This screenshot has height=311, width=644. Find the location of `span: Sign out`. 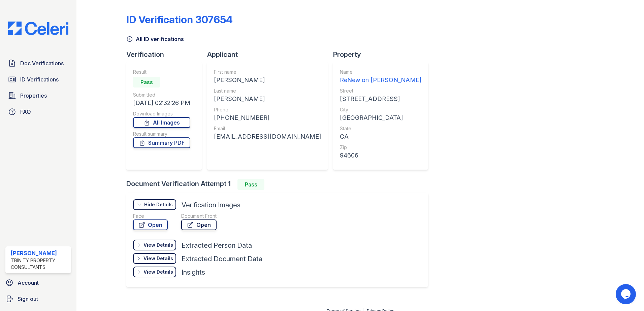

span: Sign out is located at coordinates (27, 299).